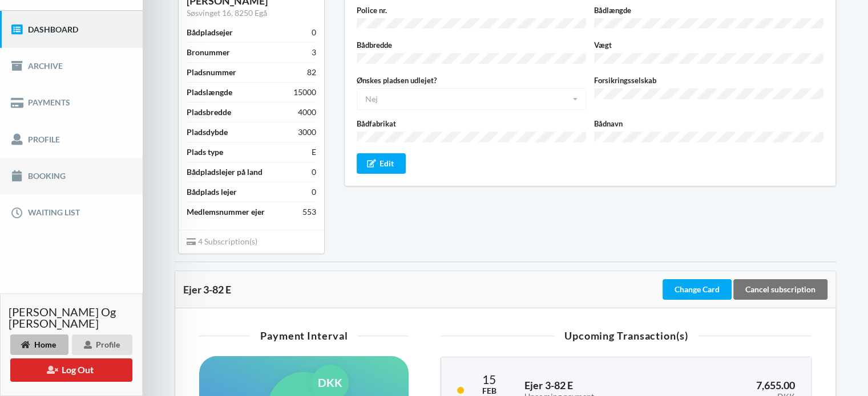 This screenshot has height=396, width=868. What do you see at coordinates (225, 172) in the screenshot?
I see `div: Bådpladslejer på land` at bounding box center [225, 172].